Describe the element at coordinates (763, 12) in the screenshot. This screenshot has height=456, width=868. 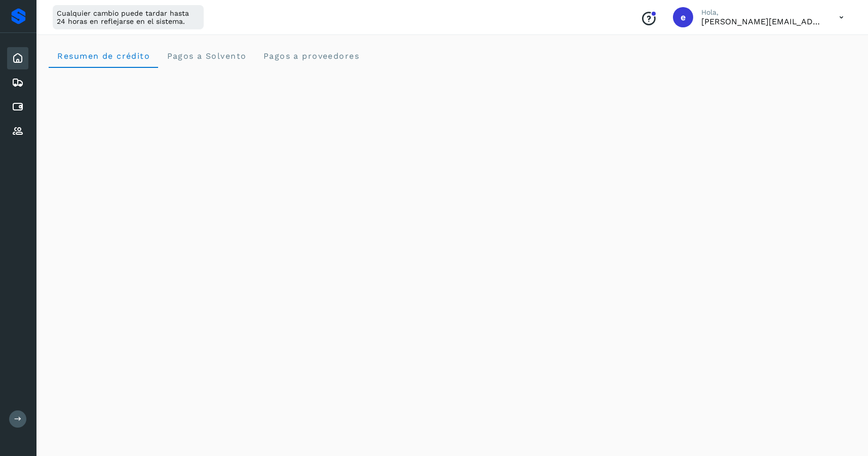
I see `p: Hola,` at that location.